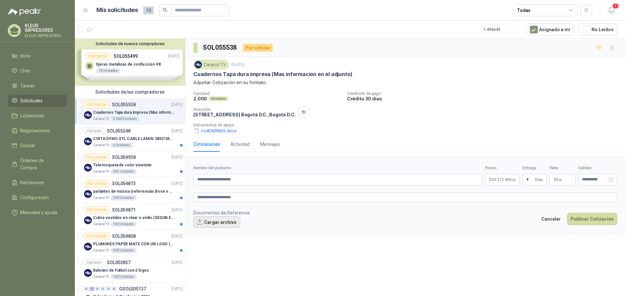 The image size is (625, 296). Describe the element at coordinates (37, 71) in the screenshot. I see `a: Chat` at that location.